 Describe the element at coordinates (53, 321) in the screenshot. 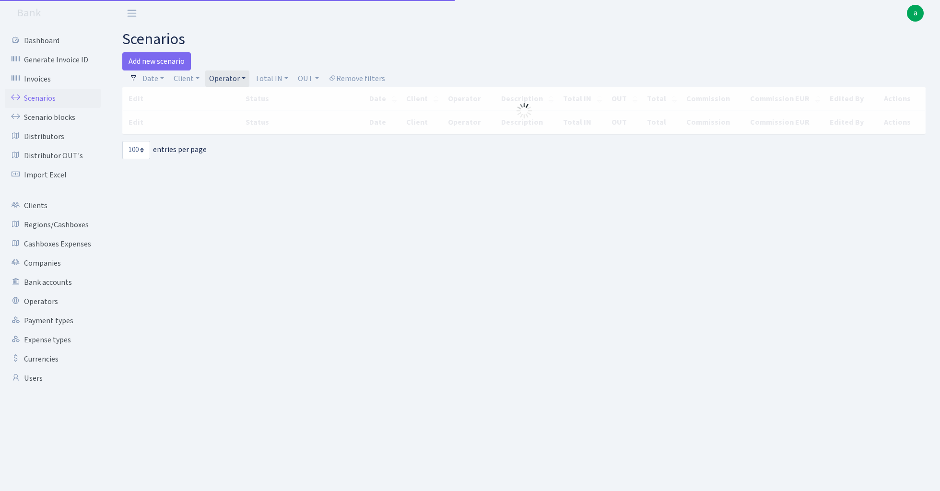

I see `a: Payment types` at that location.